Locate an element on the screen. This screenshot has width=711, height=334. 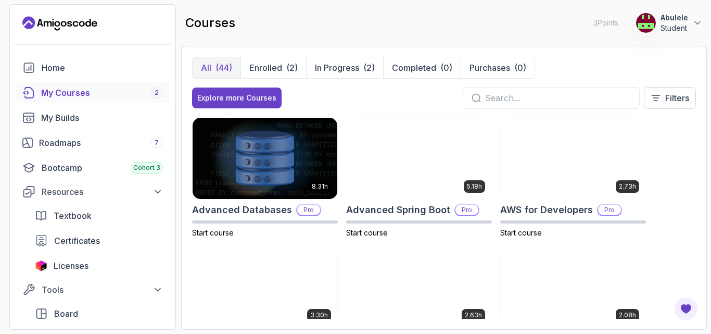
p: 2.08h is located at coordinates (627, 315).